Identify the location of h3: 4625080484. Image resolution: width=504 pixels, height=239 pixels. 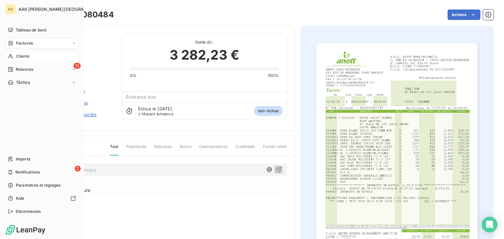
(88, 15).